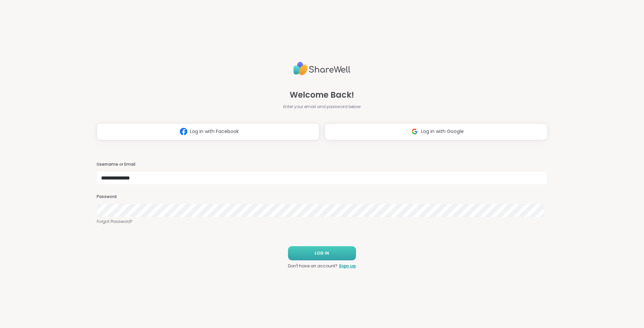  Describe the element at coordinates (322, 197) in the screenshot. I see `h3: Password` at that location.